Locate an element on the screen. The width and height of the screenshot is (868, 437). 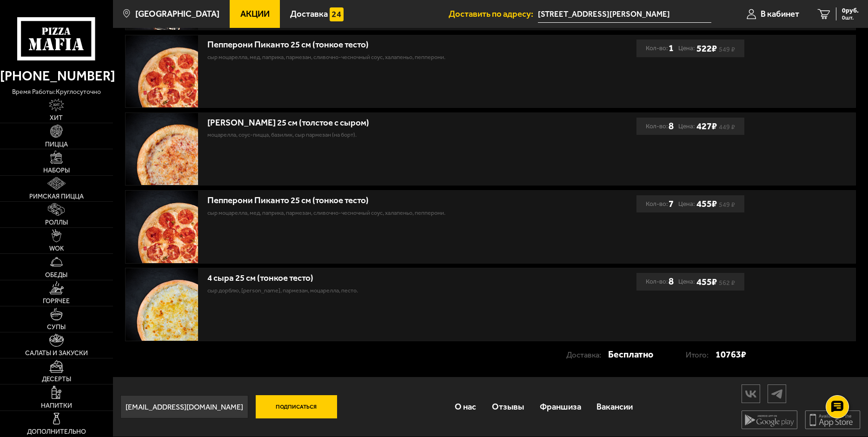
span: 0 шт. is located at coordinates (850, 18).